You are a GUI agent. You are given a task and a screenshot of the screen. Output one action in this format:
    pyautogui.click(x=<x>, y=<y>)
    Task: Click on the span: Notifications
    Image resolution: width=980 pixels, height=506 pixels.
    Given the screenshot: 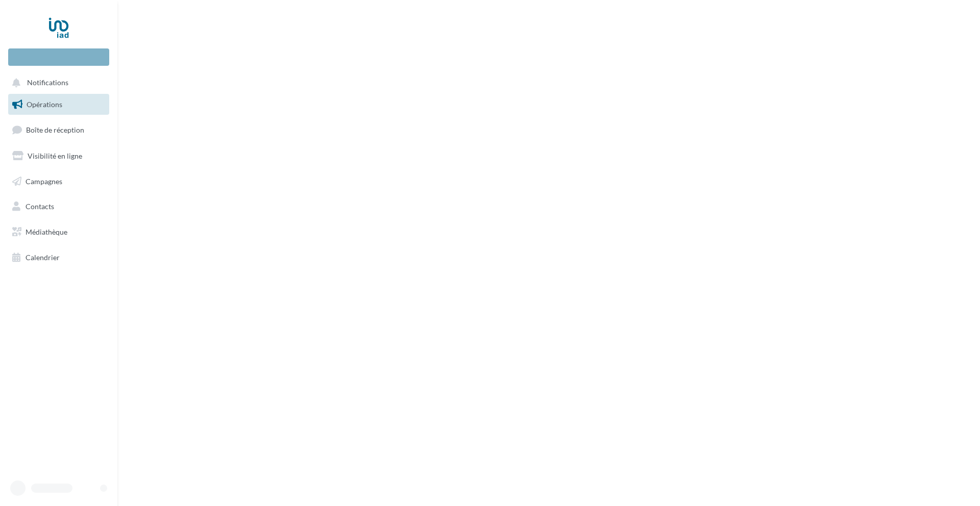 What is the action you would take?
    pyautogui.click(x=47, y=83)
    